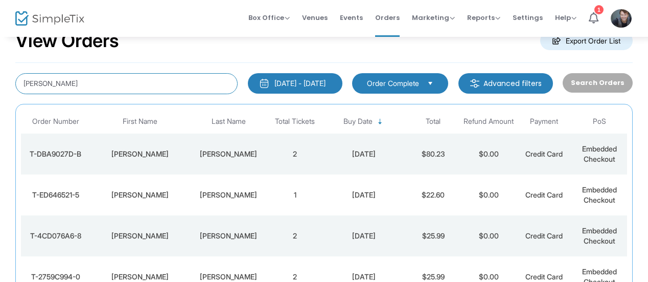 The width and height of the screenshot is (648, 282). Describe the element at coordinates (475, 83) in the screenshot. I see `img: filter` at that location.